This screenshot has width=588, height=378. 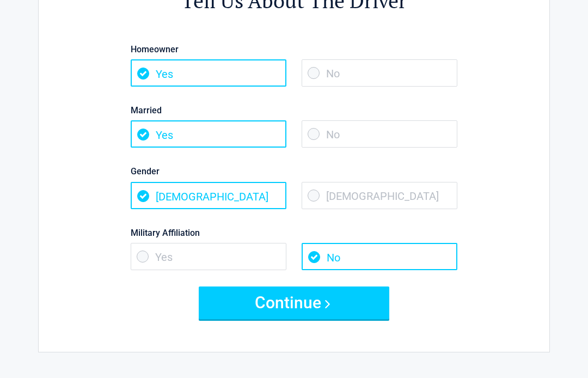 I want to click on label: Married, so click(x=294, y=110).